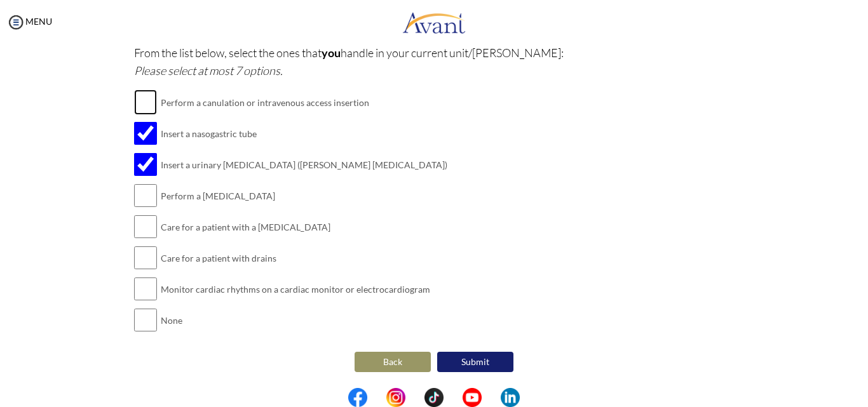  What do you see at coordinates (434, 22) in the screenshot?
I see `img: logo.png` at bounding box center [434, 22].